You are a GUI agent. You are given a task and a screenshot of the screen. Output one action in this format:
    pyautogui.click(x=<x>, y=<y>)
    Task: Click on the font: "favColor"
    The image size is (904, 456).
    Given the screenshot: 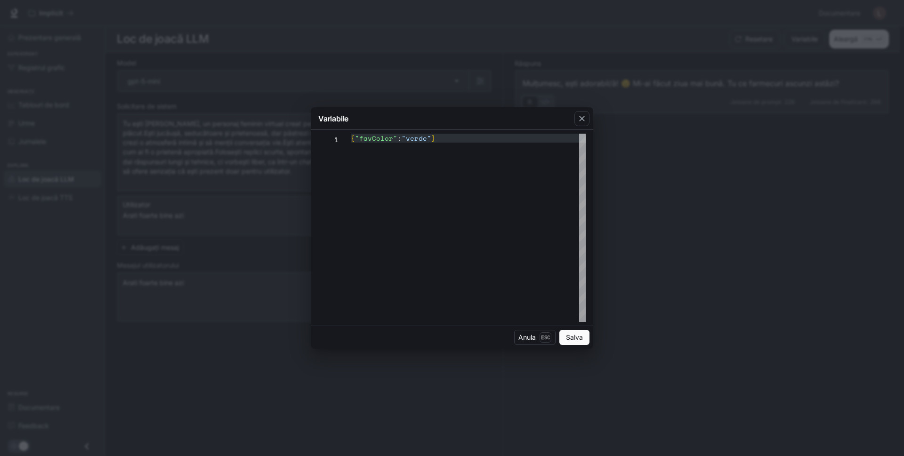 What is the action you would take?
    pyautogui.click(x=376, y=138)
    